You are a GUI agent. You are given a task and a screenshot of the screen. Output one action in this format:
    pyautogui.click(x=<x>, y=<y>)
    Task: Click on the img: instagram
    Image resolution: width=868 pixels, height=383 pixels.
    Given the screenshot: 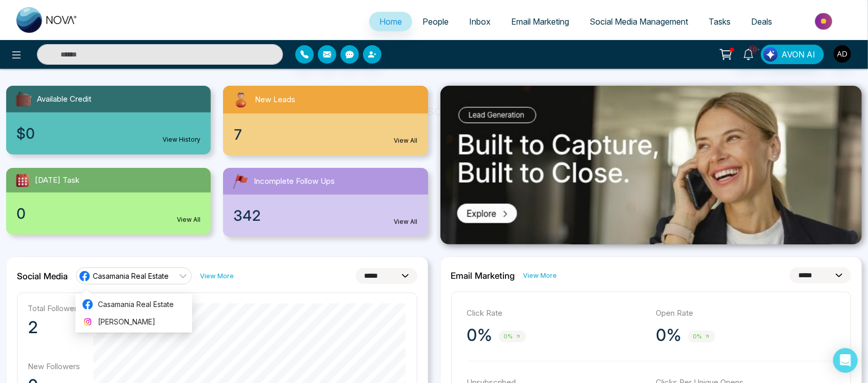 What is the action you would take?
    pyautogui.click(x=88, y=321)
    